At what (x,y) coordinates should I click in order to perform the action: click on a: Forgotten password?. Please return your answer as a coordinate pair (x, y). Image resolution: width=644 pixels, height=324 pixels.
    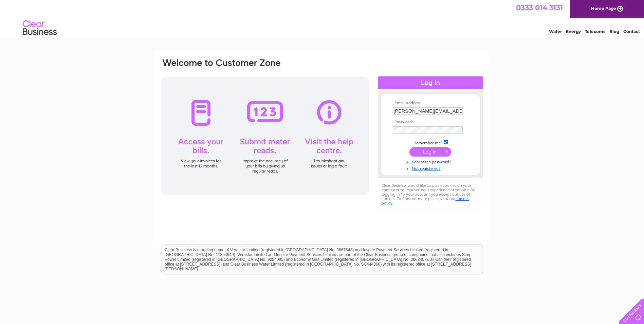
    Looking at the image, I should click on (431, 161).